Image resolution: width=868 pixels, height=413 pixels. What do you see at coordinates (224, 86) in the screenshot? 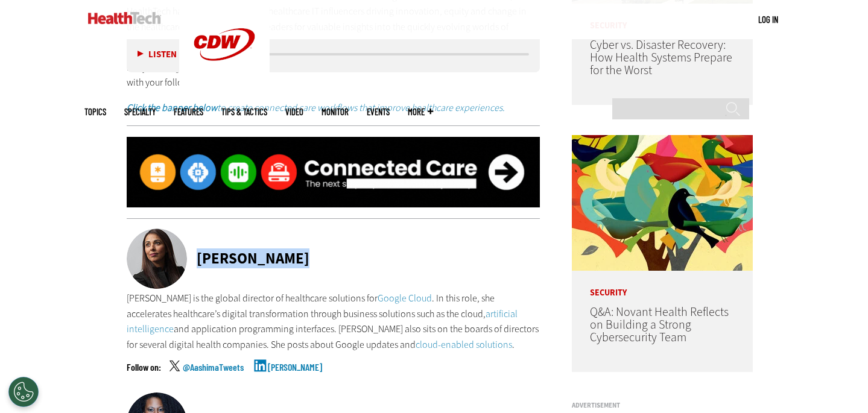
I see `a: CDW` at bounding box center [224, 86].